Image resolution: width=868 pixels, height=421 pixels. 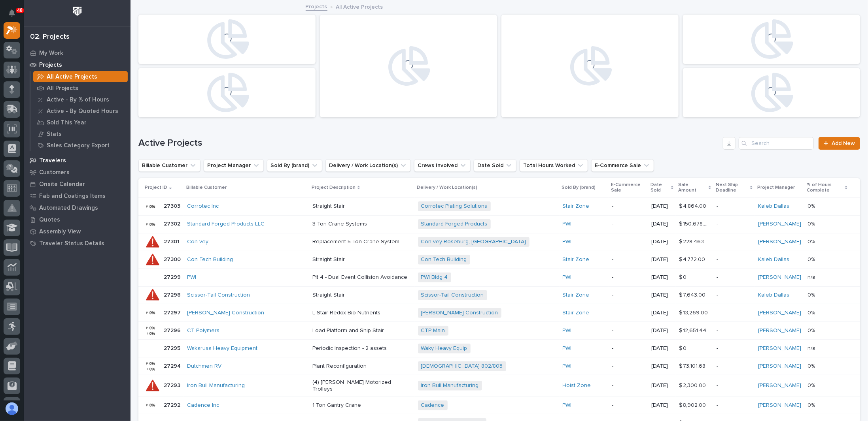 What do you see at coordinates (295, 166) in the screenshot?
I see `button: Sold By (brand)` at bounding box center [295, 166].